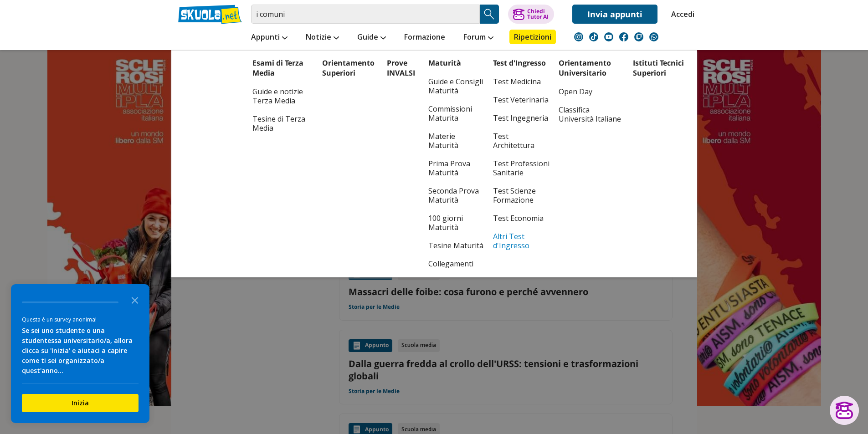  I want to click on a: Invia appunti, so click(615, 14).